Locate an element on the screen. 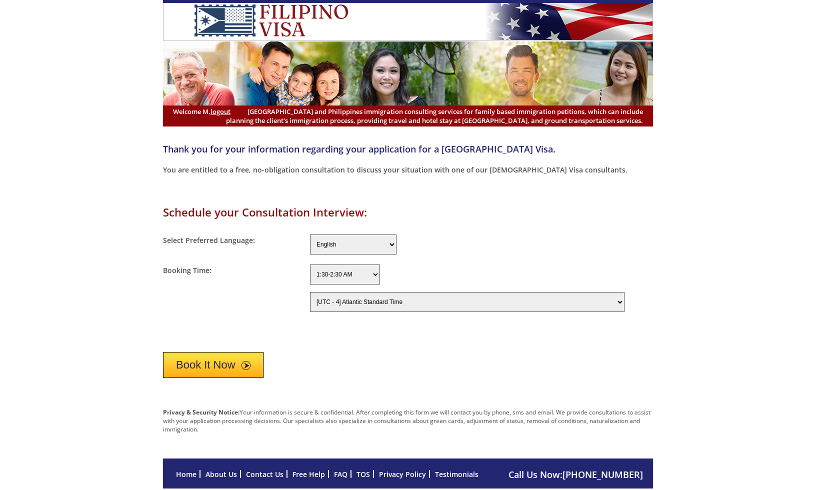  a: Contact Us is located at coordinates (264, 474).